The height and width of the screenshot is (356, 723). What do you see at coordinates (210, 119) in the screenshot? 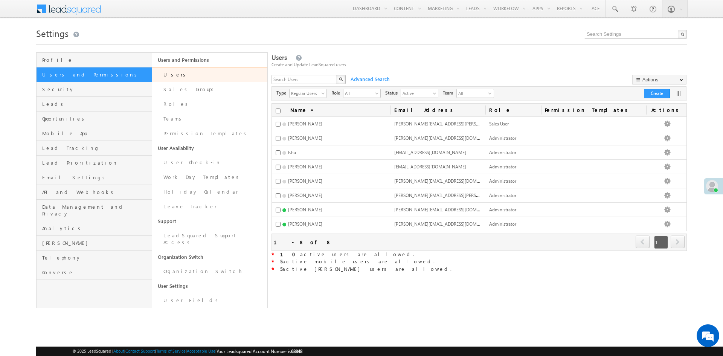
I see `a: Teams` at bounding box center [210, 119].